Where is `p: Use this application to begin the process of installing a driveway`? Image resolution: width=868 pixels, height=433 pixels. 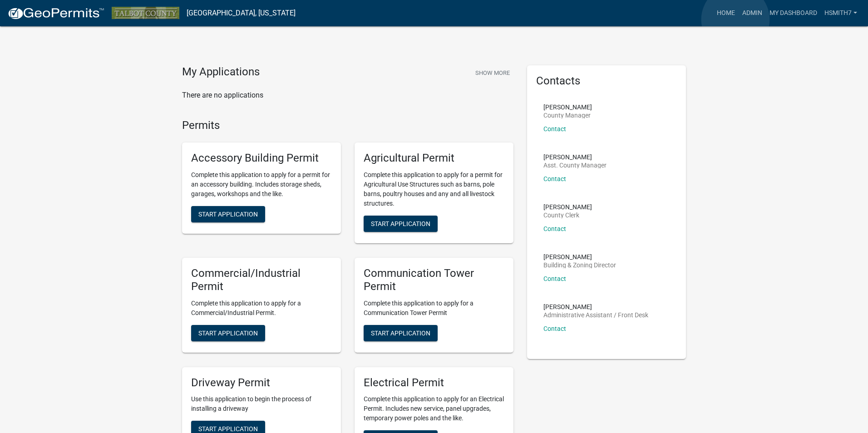 p: Use this application to begin the process of installing a driveway is located at coordinates (261, 404).